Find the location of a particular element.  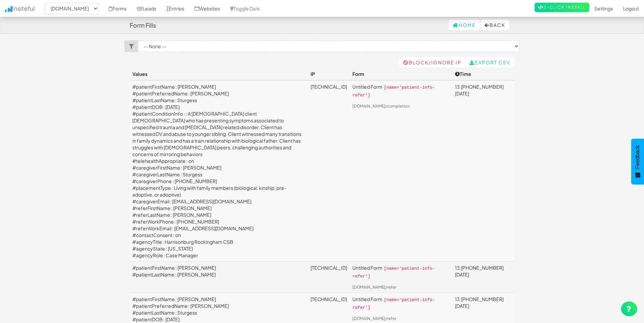

button: Feedback - Show survey is located at coordinates (637, 162).